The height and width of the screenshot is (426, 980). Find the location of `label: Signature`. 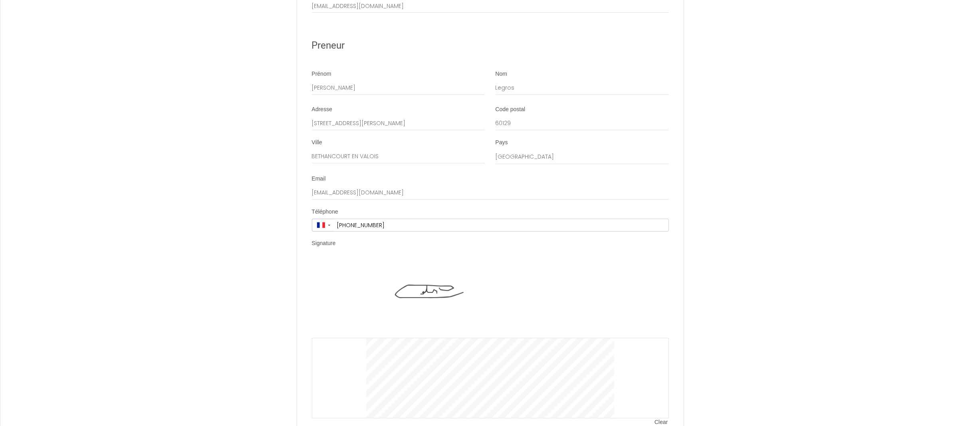

label: Signature is located at coordinates (323, 244).